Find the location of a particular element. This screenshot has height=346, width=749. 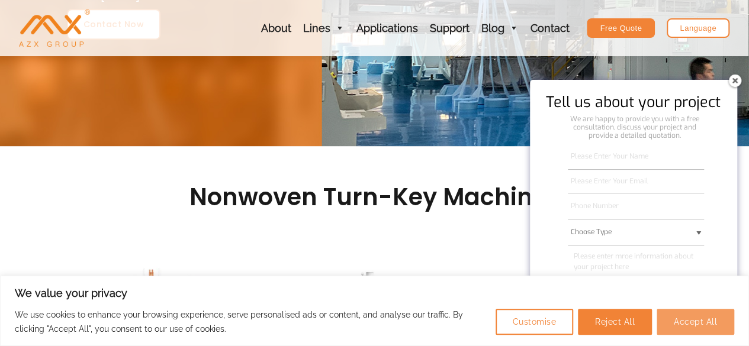

h2: Nonwoven Turn-key Machines is located at coordinates (375, 197).